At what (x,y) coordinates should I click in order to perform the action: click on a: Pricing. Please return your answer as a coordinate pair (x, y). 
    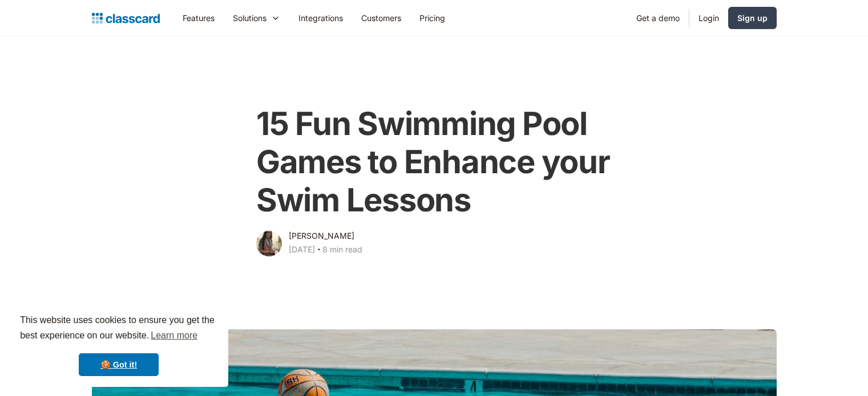
    Looking at the image, I should click on (432, 17).